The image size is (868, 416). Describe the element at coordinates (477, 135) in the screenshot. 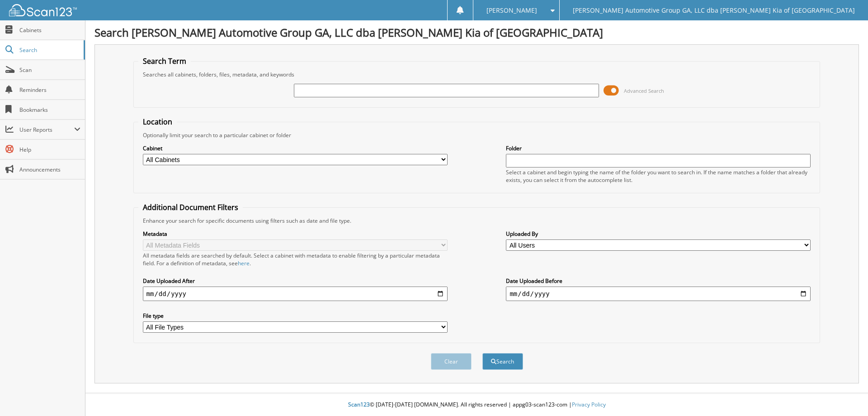

I see `div: Optionally limit your search to a particular cabinet or folder` at that location.